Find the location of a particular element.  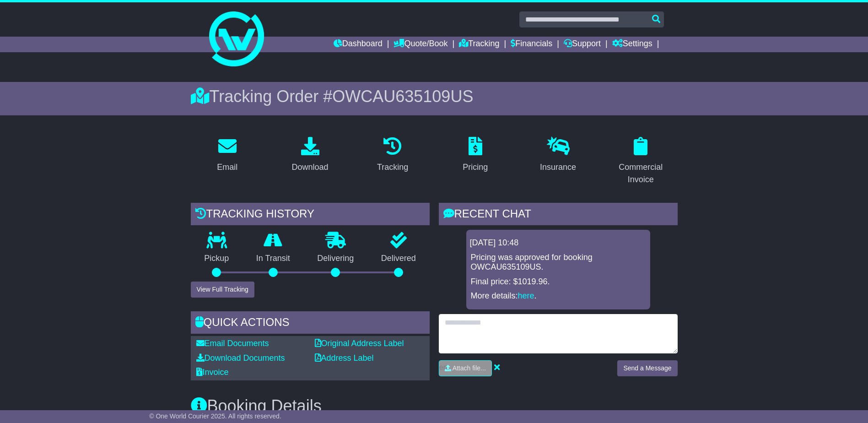

p: Delivering is located at coordinates (336, 258).